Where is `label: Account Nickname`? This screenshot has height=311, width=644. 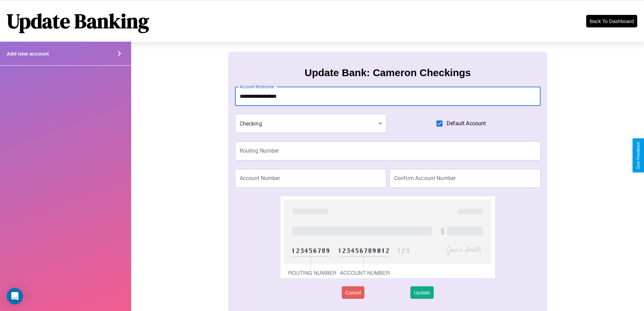 label: Account Nickname is located at coordinates (257, 87).